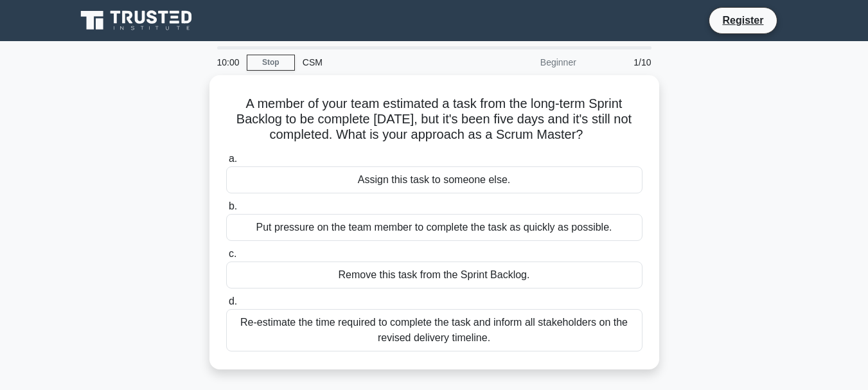  What do you see at coordinates (233, 253) in the screenshot?
I see `span: c.` at bounding box center [233, 253].